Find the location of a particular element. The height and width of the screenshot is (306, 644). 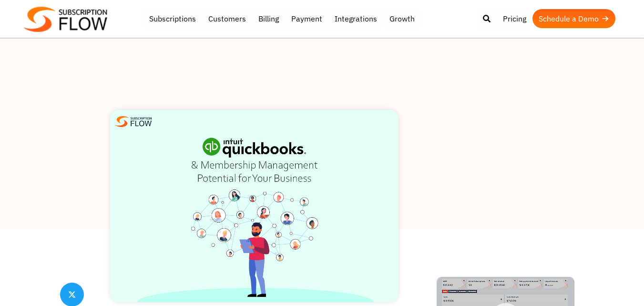

a: Subscriptions is located at coordinates (173, 18).